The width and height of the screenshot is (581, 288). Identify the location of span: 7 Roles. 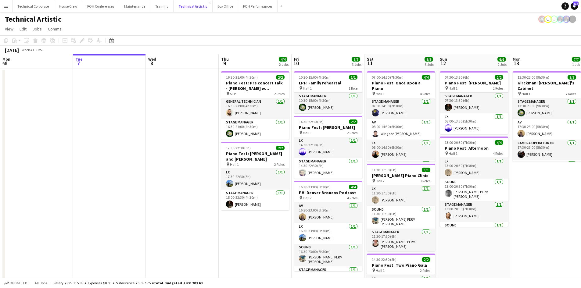
(571, 94).